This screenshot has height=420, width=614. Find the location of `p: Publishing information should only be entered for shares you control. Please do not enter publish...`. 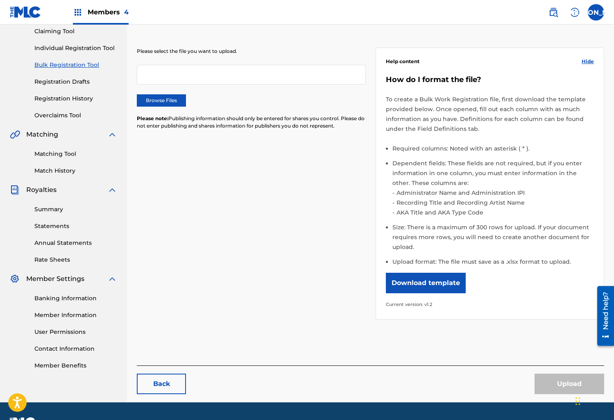

p: Publishing information should only be entered for shares you control. Please do not enter publish... is located at coordinates (251, 122).